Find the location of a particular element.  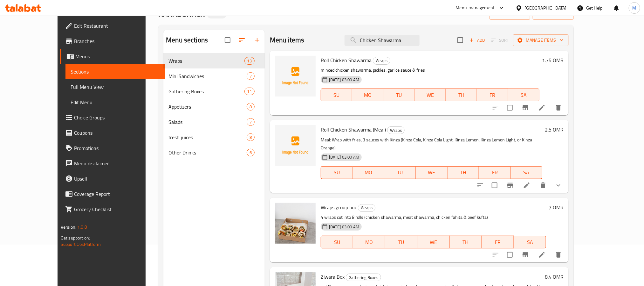

div: Salads is located at coordinates (208, 122).